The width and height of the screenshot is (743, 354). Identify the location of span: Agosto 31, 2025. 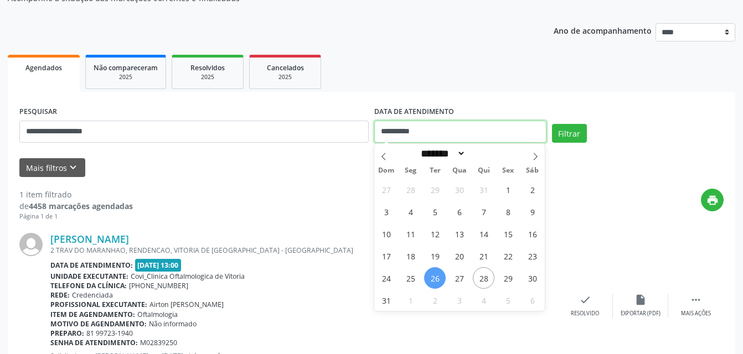
(386, 300).